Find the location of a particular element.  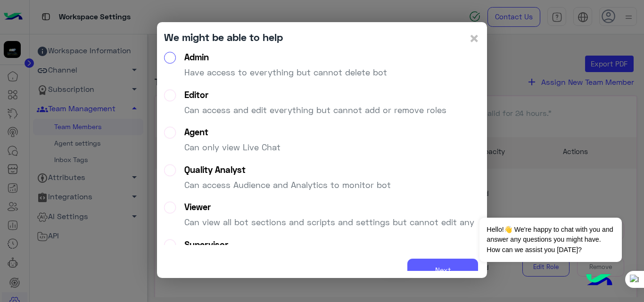

div: Viewer is located at coordinates (329, 207).